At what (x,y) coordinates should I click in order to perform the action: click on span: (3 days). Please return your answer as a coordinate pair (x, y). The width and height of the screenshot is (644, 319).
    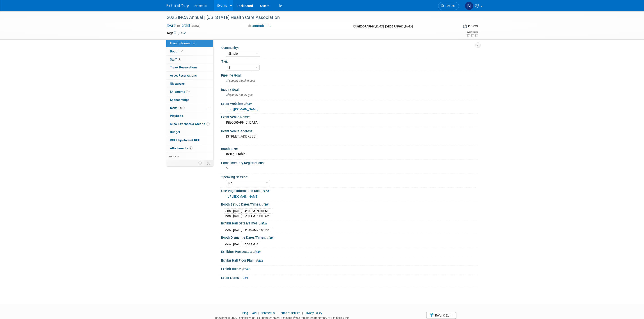
    Looking at the image, I should click on (196, 26).